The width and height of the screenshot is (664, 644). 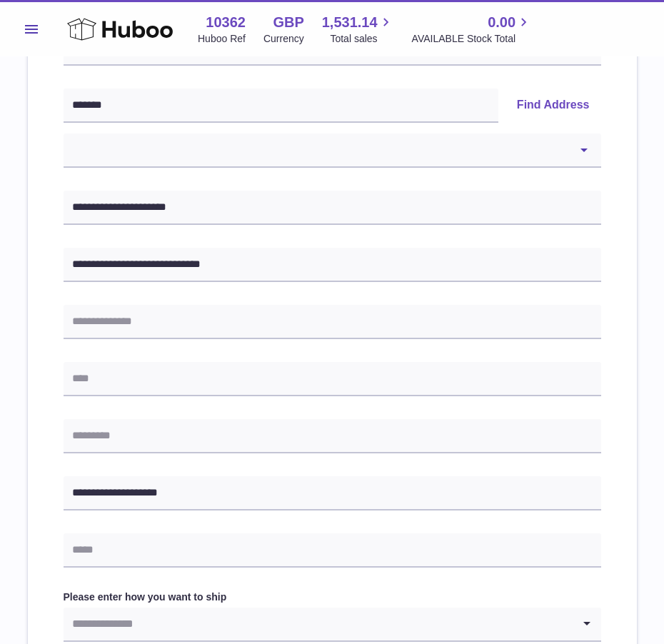 I want to click on span: 0.00, so click(x=501, y=22).